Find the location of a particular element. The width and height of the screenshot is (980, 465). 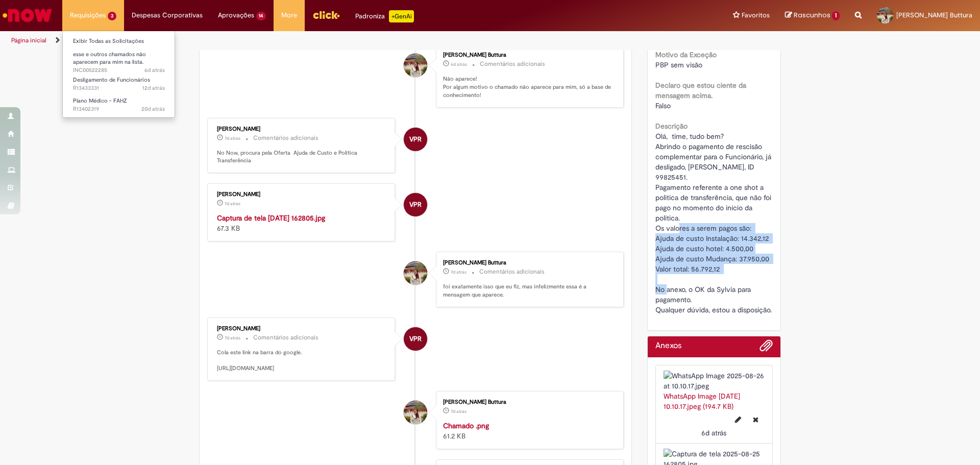

span: Aprovações is located at coordinates (236, 15).